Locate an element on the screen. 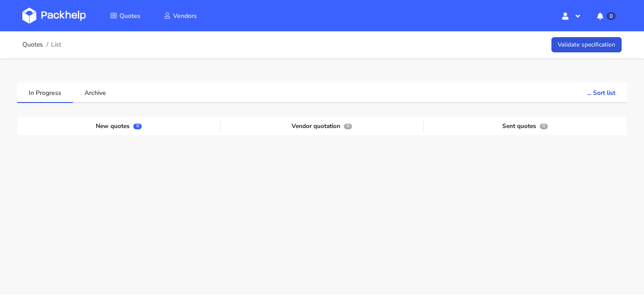 This screenshot has height=299, width=644. div: Vendor quotation is located at coordinates (322, 126).